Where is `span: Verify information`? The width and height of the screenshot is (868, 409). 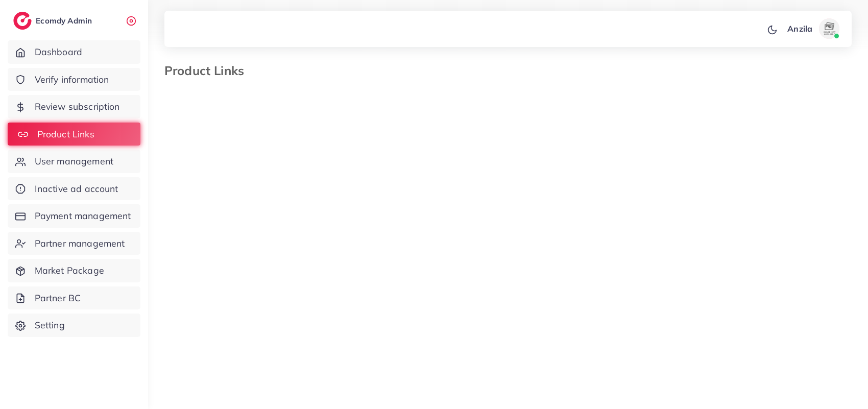 span: Verify information is located at coordinates (72, 80).